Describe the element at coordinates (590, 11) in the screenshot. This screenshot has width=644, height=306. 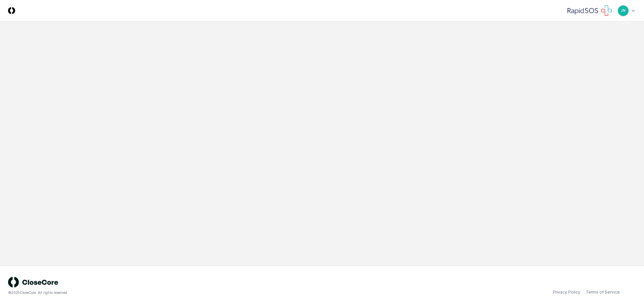
I see `img: RapidSOS logo` at that location.